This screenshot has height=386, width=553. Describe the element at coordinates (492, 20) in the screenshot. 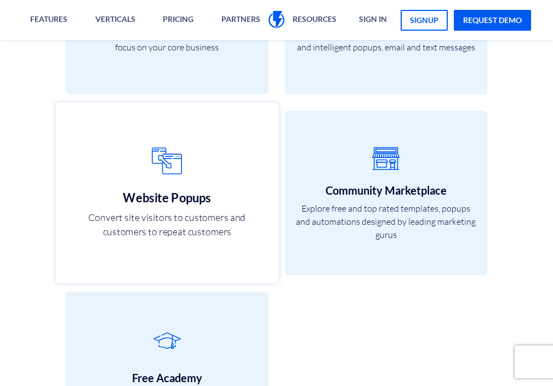

I see `a: request demo` at that location.